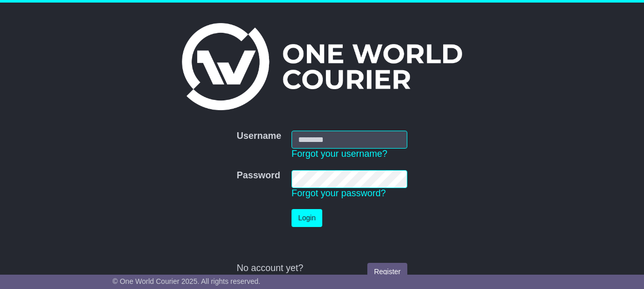 The image size is (644, 289). I want to click on button: Login, so click(307, 218).